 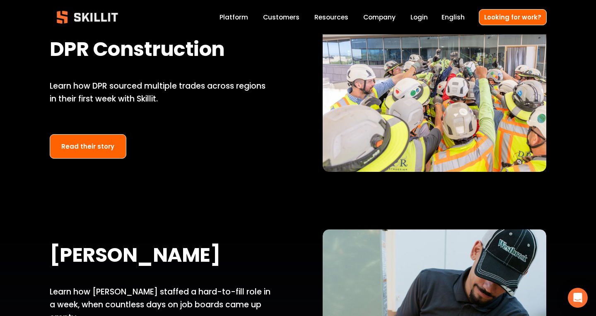 I want to click on div: language picker, so click(x=453, y=17).